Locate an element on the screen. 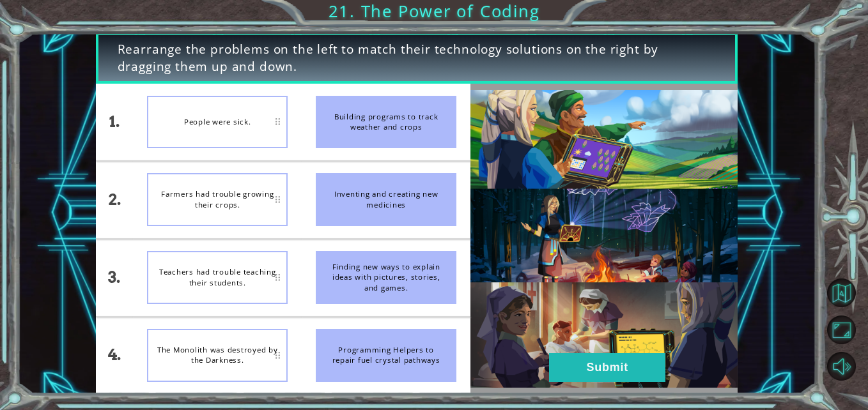  div: 3. is located at coordinates (114, 278).